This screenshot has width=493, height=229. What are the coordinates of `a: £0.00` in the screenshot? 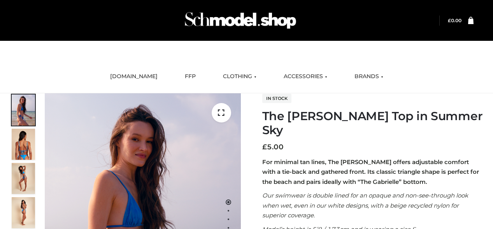 It's located at (455, 20).